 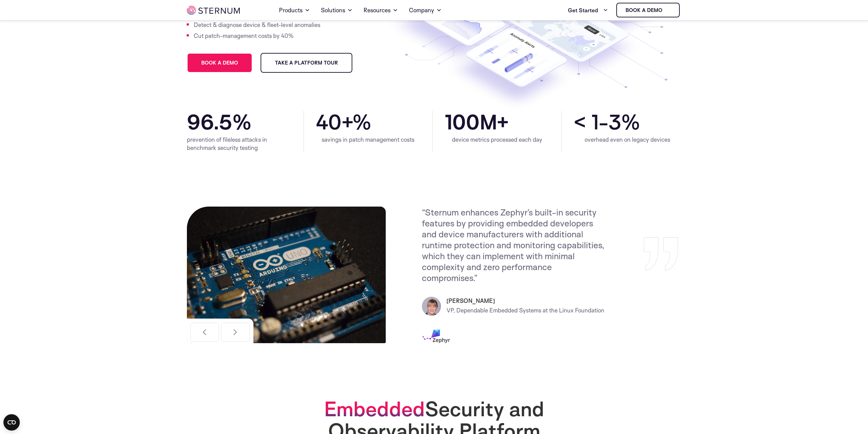 I want to click on a: Products, so click(x=294, y=10).